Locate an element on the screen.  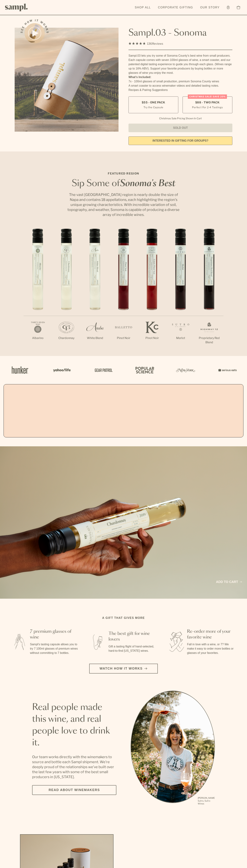
strong: What’s Included: is located at coordinates (140, 77).